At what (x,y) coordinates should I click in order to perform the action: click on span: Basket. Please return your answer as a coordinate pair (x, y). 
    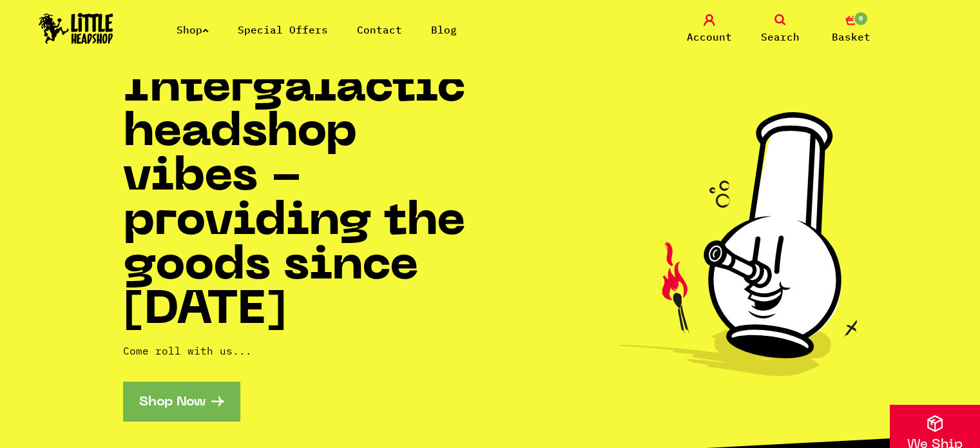
    Looking at the image, I should click on (851, 36).